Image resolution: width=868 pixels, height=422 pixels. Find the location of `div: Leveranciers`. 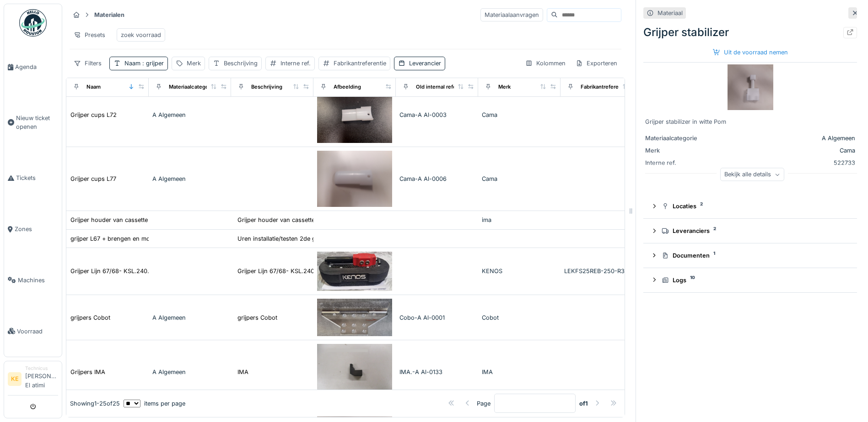

div: Leveranciers is located at coordinates (754, 231).